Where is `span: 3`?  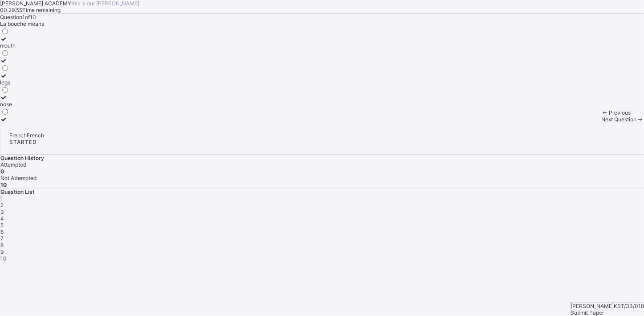
span: 3 is located at coordinates (2, 212).